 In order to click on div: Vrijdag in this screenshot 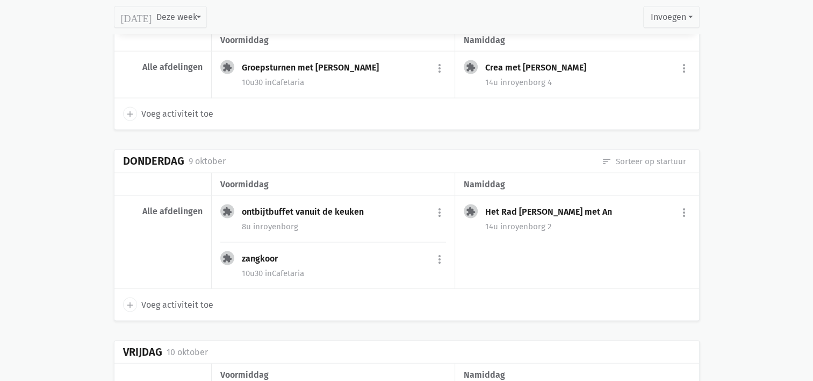, I will do `click(142, 352)`.